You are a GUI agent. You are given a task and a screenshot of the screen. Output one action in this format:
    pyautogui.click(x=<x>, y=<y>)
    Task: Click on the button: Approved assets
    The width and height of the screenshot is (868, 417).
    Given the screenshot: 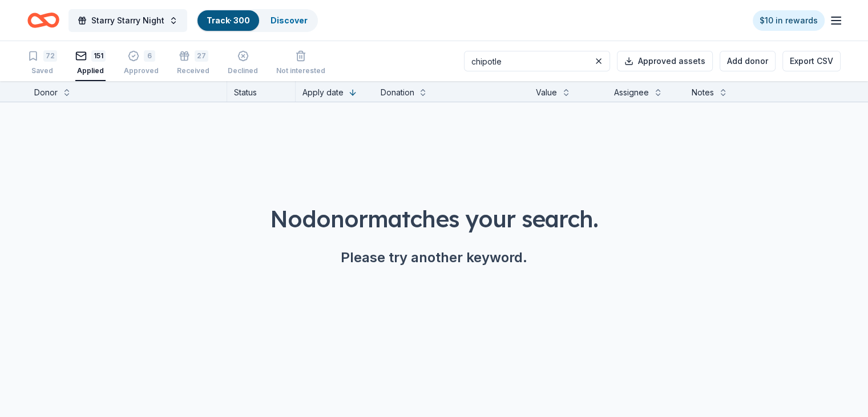 What is the action you would take?
    pyautogui.click(x=665, y=61)
    